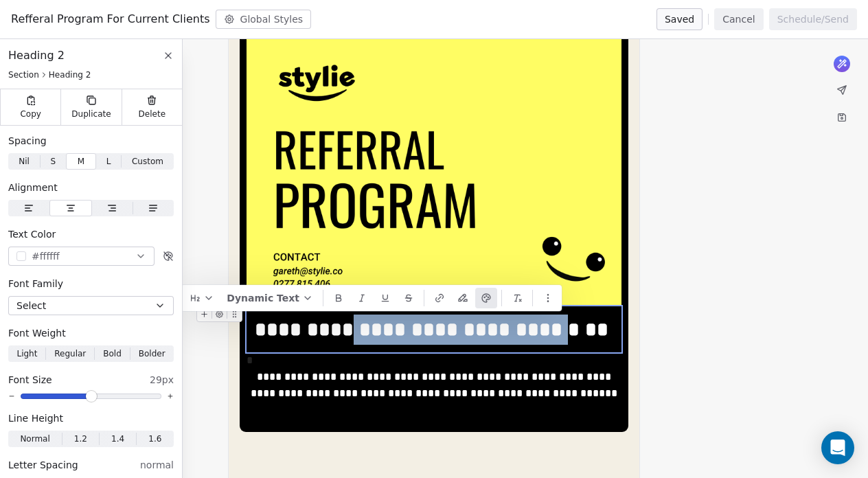  What do you see at coordinates (152, 114) in the screenshot?
I see `span: Delete` at bounding box center [152, 114].